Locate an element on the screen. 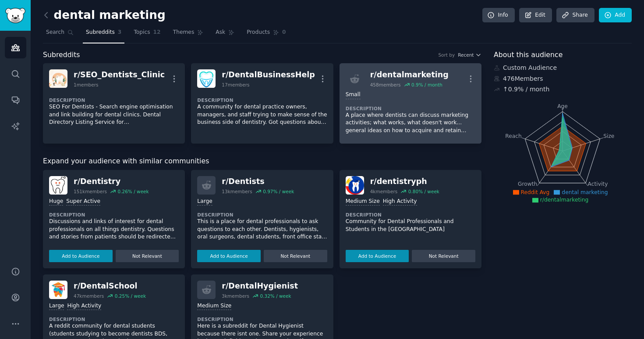 Image resolution: width=644 pixels, height=339 pixels. span: About this audience is located at coordinates (528, 55).